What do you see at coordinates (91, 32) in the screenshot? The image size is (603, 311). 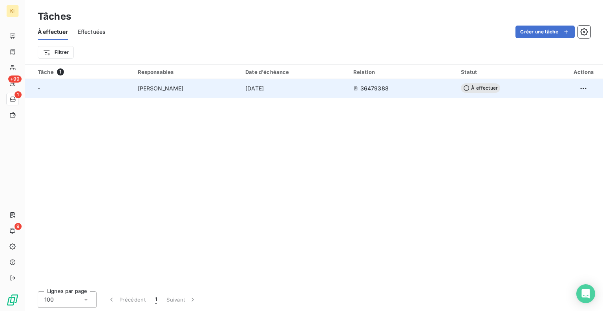 I see `span: Effectuées` at bounding box center [91, 32].